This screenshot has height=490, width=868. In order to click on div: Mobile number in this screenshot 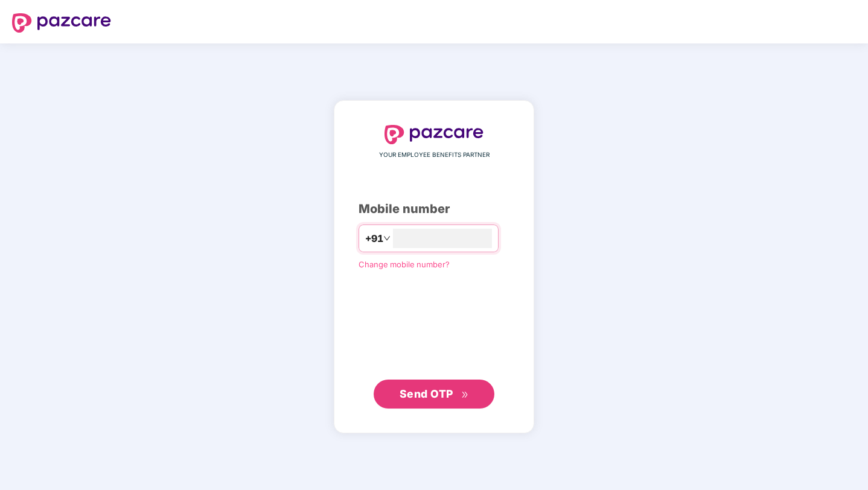, I will do `click(434, 209)`.